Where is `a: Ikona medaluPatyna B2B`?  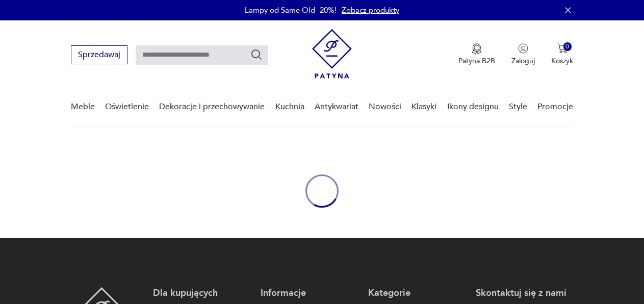 a: Ikona medaluPatyna B2B is located at coordinates (477, 55).